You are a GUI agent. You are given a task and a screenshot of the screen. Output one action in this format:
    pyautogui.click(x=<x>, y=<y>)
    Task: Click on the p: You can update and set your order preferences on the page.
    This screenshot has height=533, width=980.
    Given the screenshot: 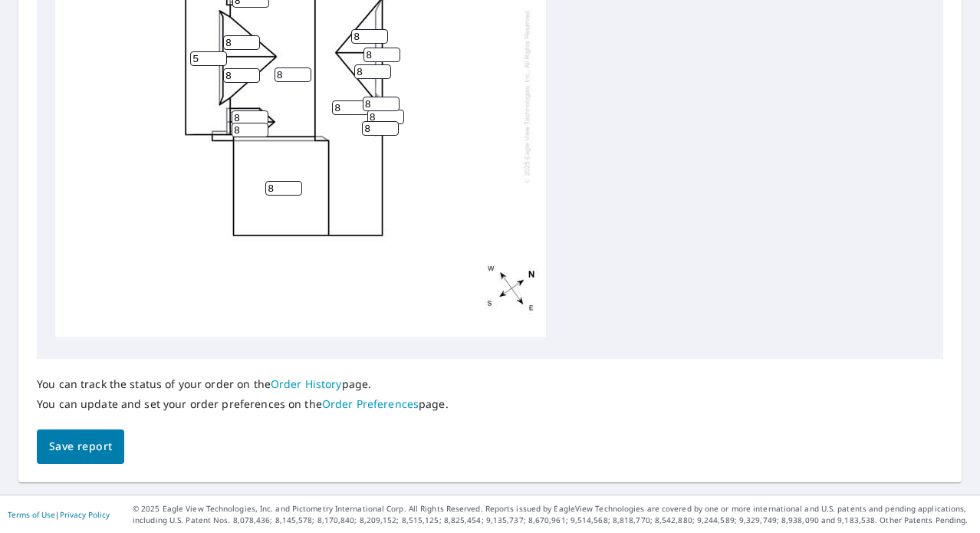 What is the action you would take?
    pyautogui.click(x=242, y=404)
    